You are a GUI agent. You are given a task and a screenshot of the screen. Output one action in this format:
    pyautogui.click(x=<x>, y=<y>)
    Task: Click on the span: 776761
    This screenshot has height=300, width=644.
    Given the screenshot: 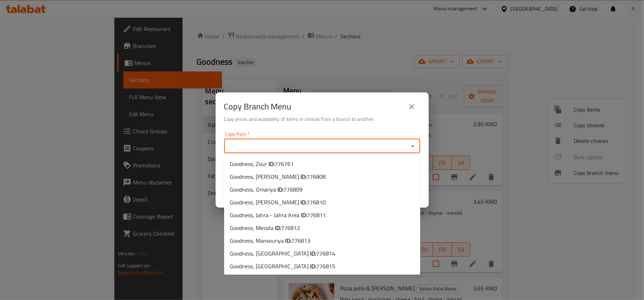 What is the action you would take?
    pyautogui.click(x=284, y=164)
    